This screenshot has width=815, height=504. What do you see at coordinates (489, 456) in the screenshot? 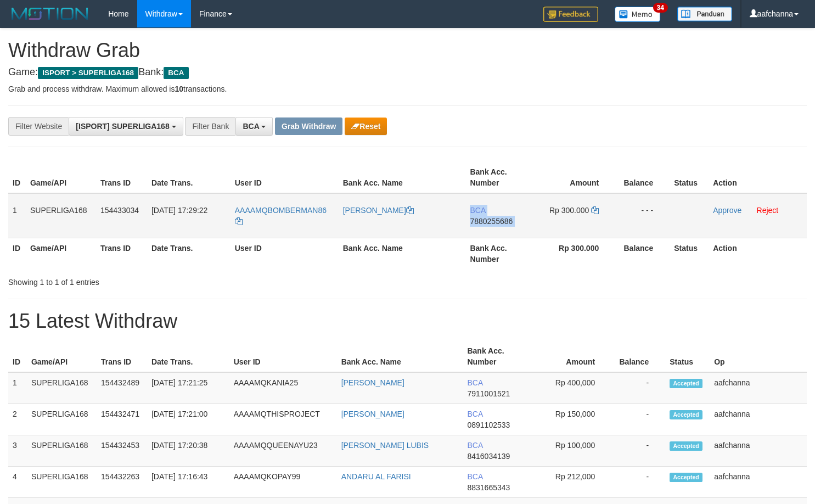
I see `span: Copy 8416034139 to clipboard` at bounding box center [489, 456].